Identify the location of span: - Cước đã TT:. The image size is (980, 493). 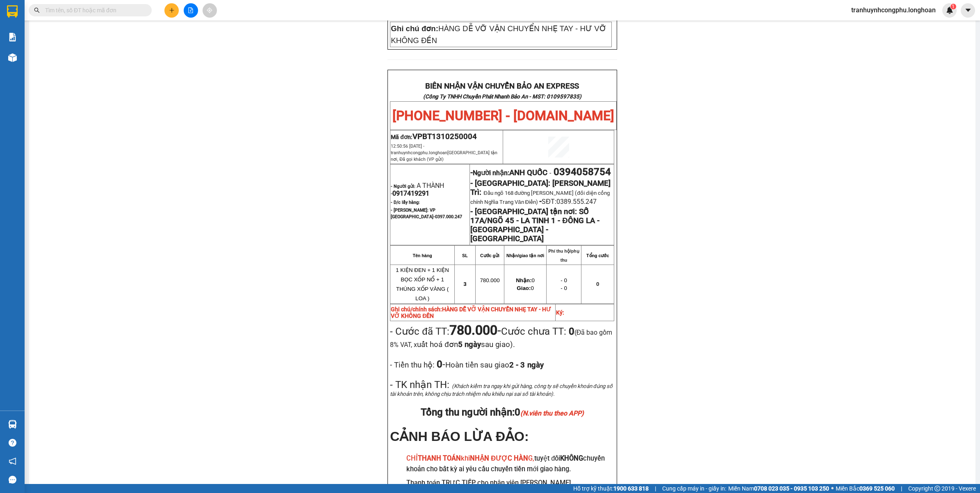
(446, 331).